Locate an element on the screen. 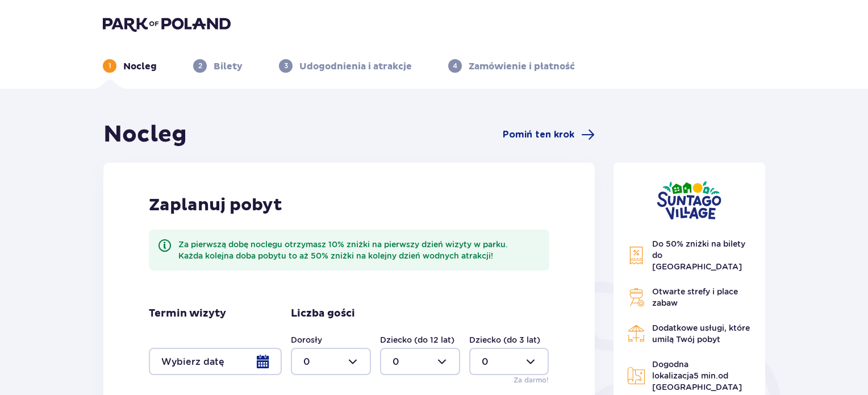  p: Liczba gości is located at coordinates (322, 314).